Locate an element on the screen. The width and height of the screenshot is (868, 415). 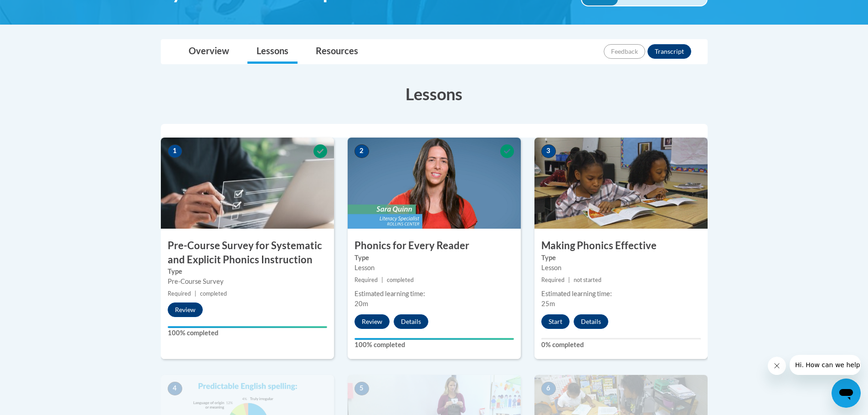
a: Lessons is located at coordinates (272, 51).